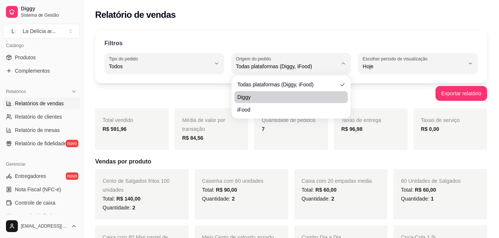 The height and width of the screenshot is (238, 499). What do you see at coordinates (49, 15) in the screenshot?
I see `span: Sistema de Gestão` at bounding box center [49, 15].